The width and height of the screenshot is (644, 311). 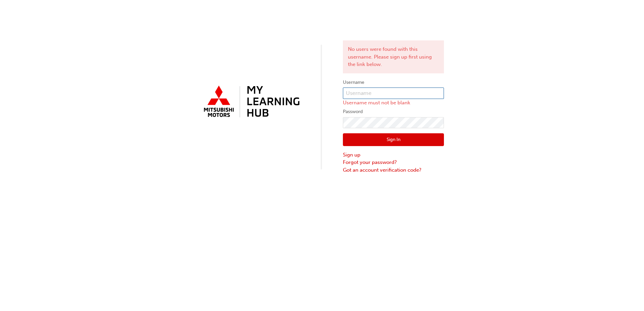 I want to click on label: Password, so click(x=393, y=112).